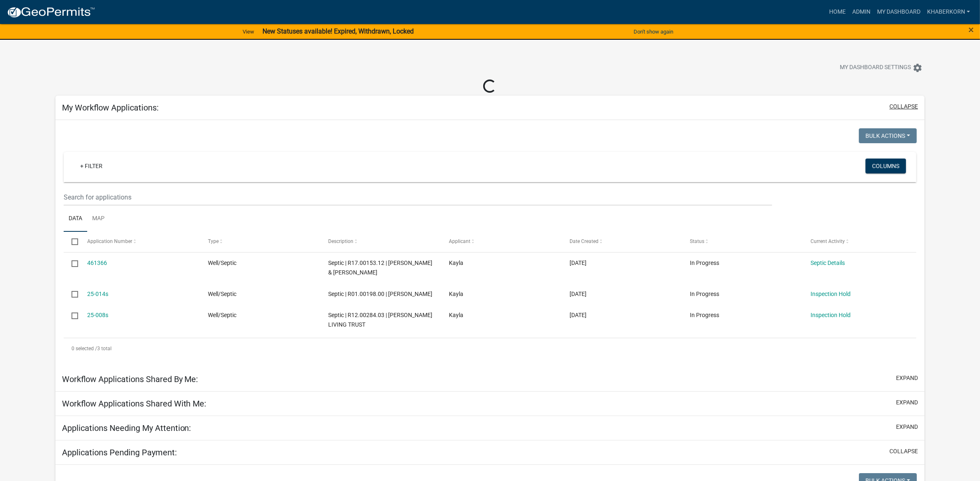  What do you see at coordinates (742, 242) in the screenshot?
I see `datatable-header-cell: Status` at bounding box center [742, 242].